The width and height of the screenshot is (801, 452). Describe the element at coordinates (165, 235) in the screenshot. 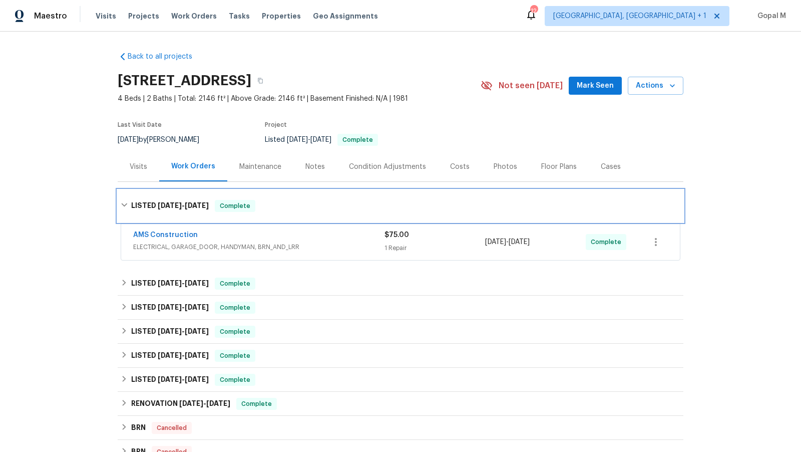

I see `a: AMS Construction` at that location.